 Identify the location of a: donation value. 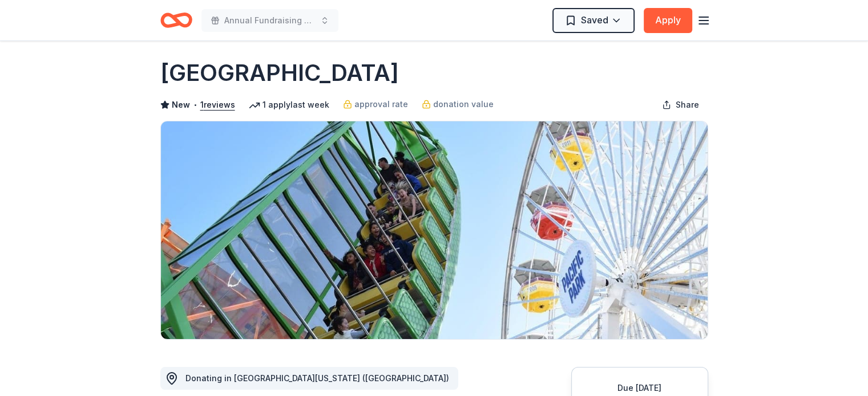
(457, 105).